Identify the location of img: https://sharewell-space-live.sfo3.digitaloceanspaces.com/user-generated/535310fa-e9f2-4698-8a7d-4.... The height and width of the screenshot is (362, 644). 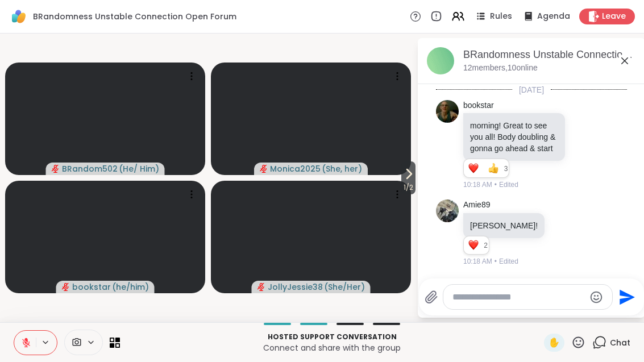
(447, 111).